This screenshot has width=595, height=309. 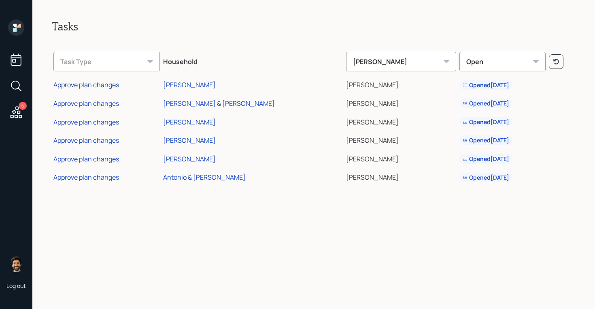 What do you see at coordinates (314, 26) in the screenshot?
I see `h2: Tasks` at bounding box center [314, 26].